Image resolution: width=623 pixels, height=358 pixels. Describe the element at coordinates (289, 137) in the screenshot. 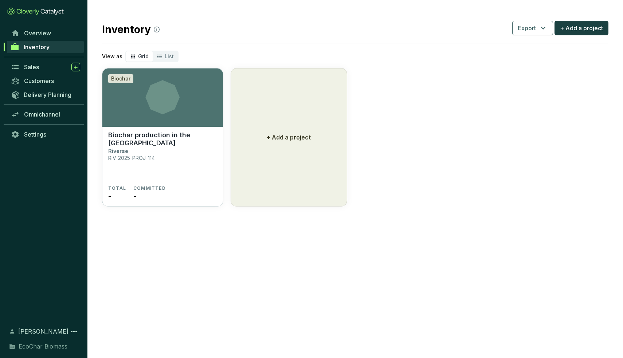

I see `p: + Add a project` at that location.